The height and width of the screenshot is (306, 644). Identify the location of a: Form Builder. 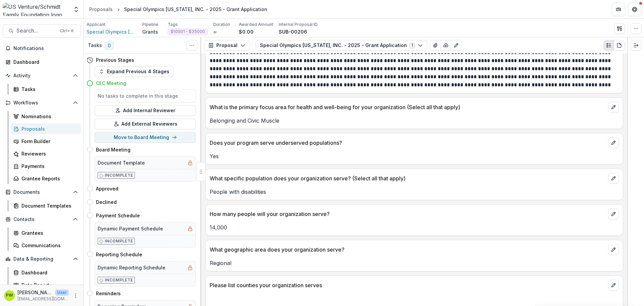
(46, 141).